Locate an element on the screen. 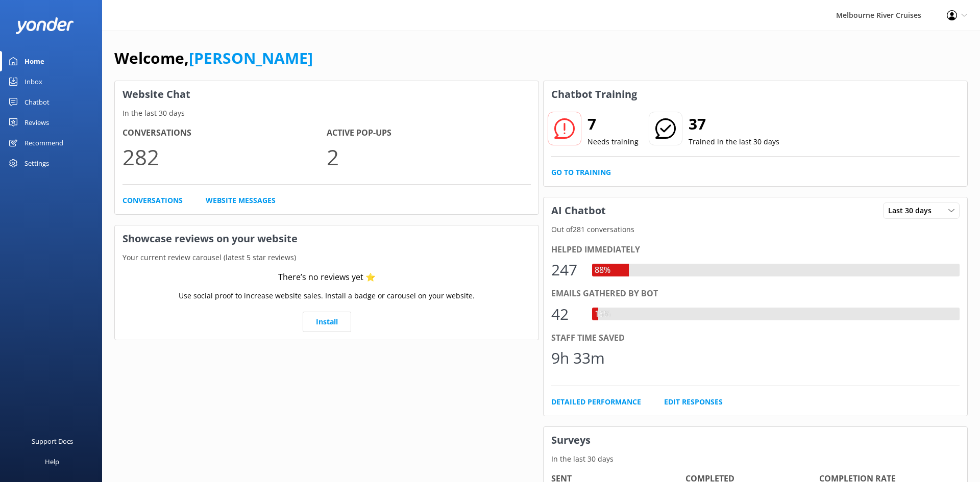 The width and height of the screenshot is (980, 482). h1: Welcome, is located at coordinates (213, 58).